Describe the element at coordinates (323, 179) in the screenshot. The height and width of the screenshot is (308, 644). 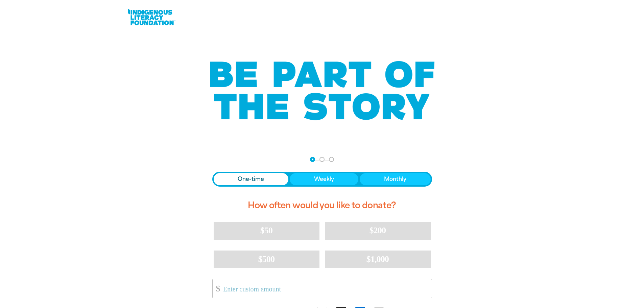
I see `span: Weekly` at that location.